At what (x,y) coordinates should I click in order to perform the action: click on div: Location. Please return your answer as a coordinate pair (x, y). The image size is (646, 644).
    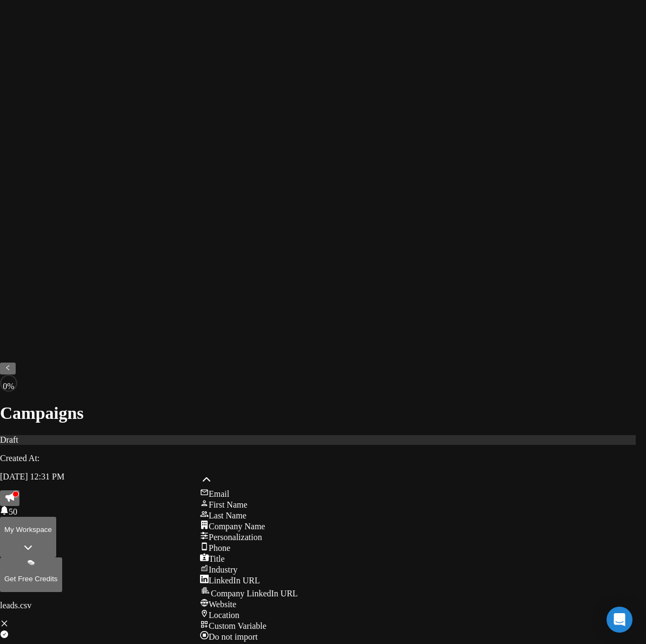
    Looking at the image, I should click on (249, 615).